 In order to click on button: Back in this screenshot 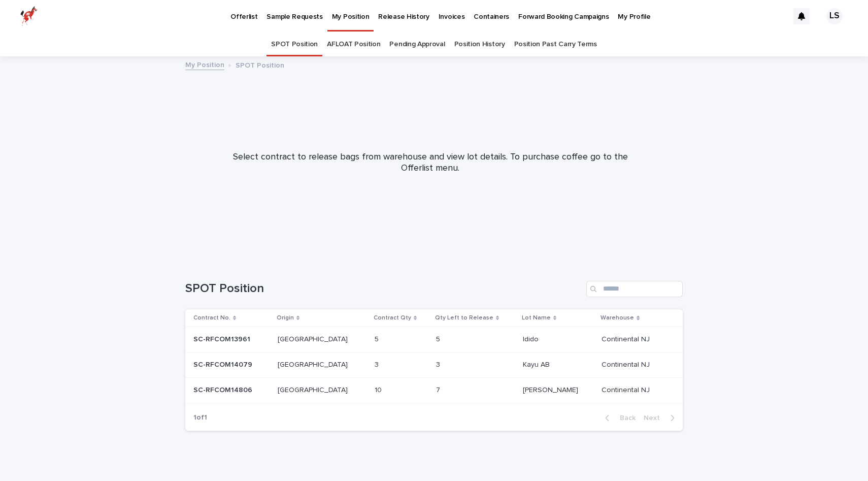, I will do `click(619, 418)`.